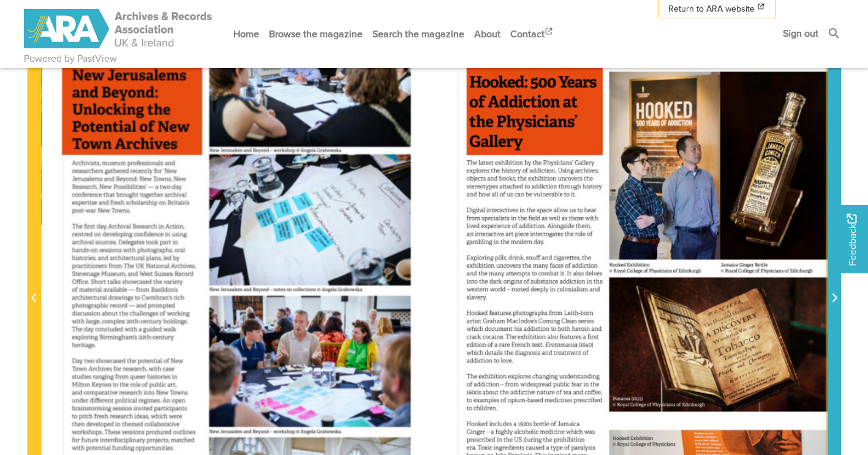  What do you see at coordinates (315, 34) in the screenshot?
I see `a: Browse the magazine` at bounding box center [315, 34].